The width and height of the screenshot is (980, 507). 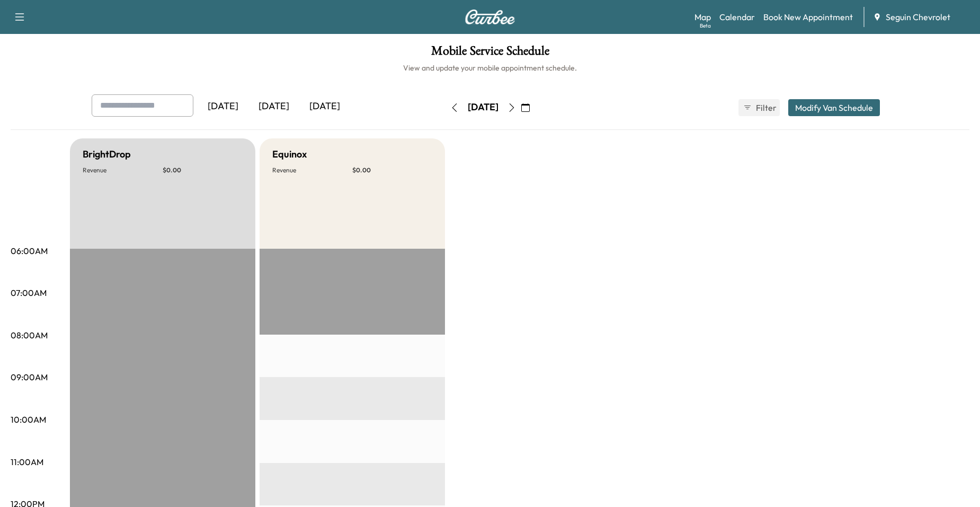 I want to click on p: 06:00AM, so click(x=29, y=251).